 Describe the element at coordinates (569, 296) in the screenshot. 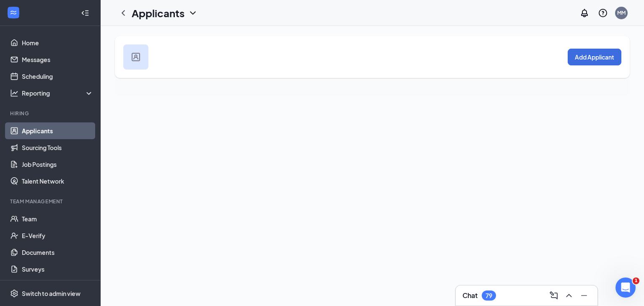

I see `button: ChevronUp` at that location.